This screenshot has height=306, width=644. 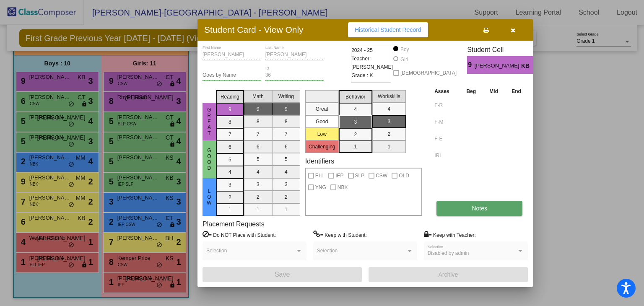 What do you see at coordinates (339, 176) in the screenshot?
I see `span: IEP` at bounding box center [339, 176].